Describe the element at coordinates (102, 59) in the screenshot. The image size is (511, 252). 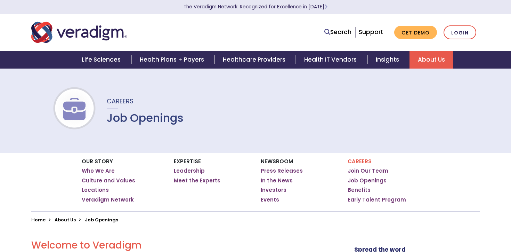
I see `a: Life Sciences` at that location.